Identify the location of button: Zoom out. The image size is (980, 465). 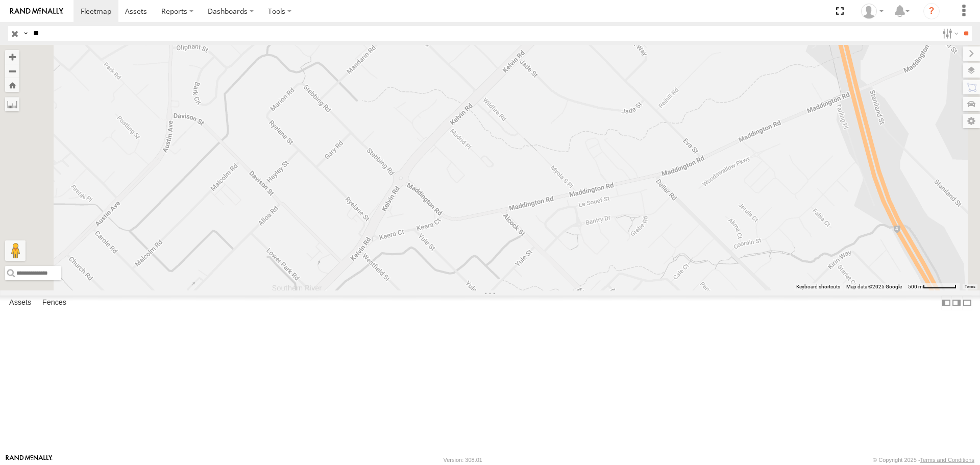
(12, 71).